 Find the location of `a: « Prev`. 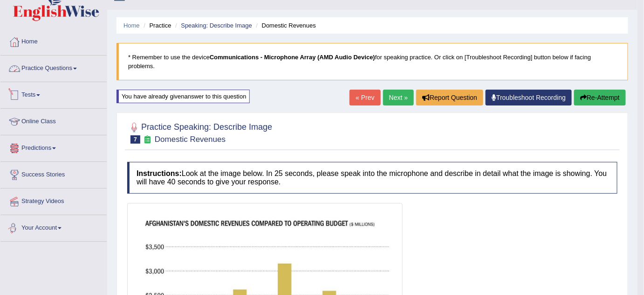

a: « Prev is located at coordinates (365, 98).